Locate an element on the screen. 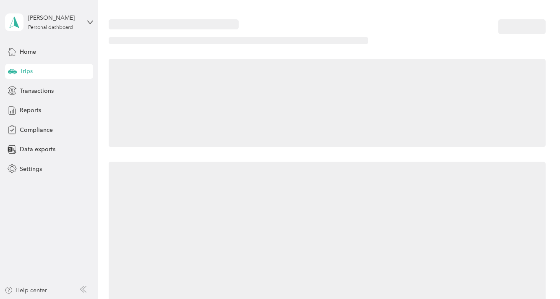  div: Help center is located at coordinates (26, 290).